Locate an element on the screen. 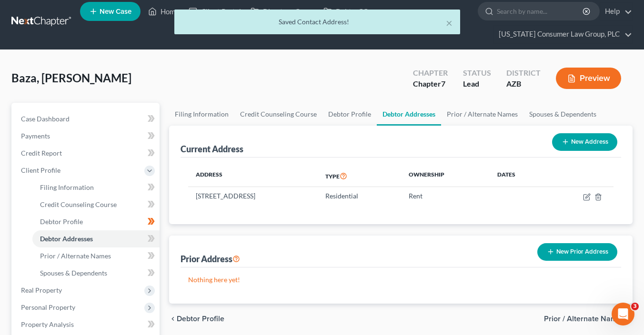  a: Property Analysis is located at coordinates (86, 325).